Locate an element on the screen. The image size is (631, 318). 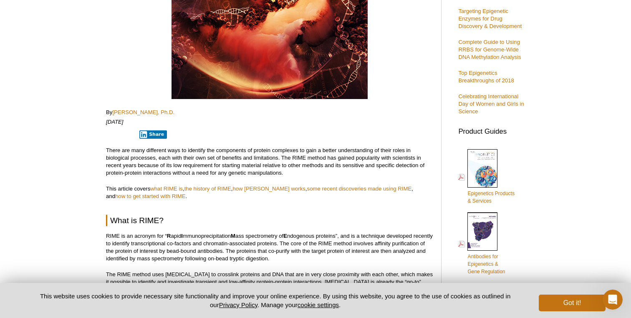
p: There are many different ways to identify the components of protein complexes to gain a better un... is located at coordinates (269, 161).